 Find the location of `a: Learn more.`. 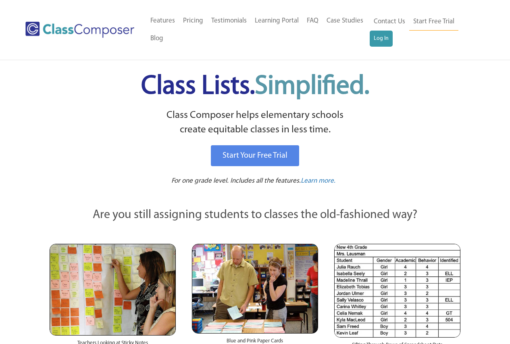

a: Learn more. is located at coordinates (318, 181).